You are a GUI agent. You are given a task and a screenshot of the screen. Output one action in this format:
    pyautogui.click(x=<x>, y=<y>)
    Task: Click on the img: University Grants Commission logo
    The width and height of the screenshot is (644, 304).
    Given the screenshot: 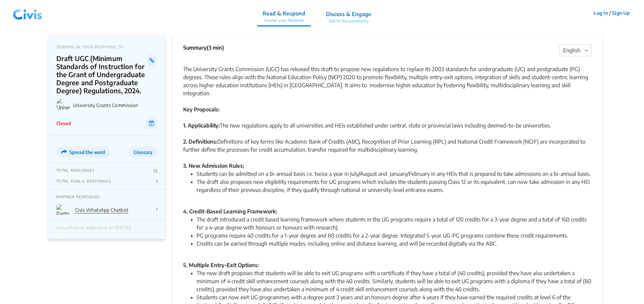 What is the action you would take?
    pyautogui.click(x=63, y=105)
    